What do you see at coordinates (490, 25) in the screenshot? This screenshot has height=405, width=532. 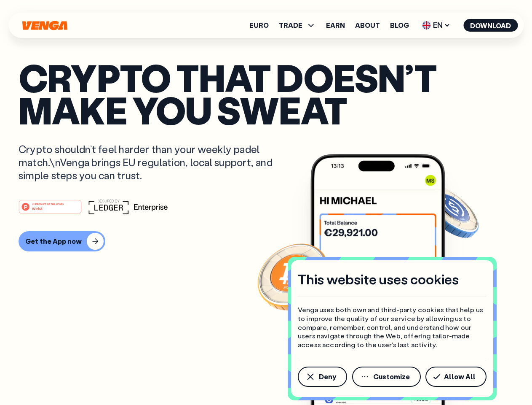 I see `a: Download` at bounding box center [490, 25].